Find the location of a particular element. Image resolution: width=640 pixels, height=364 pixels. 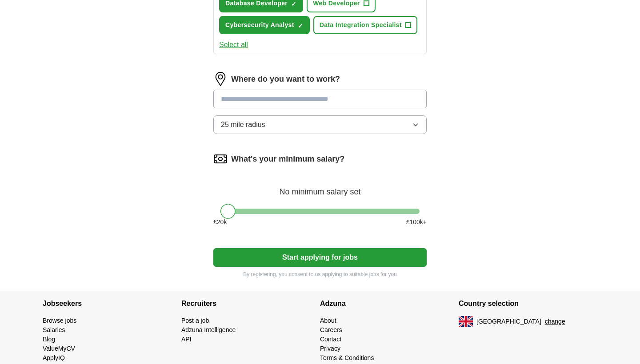

button: Start applying for jobs is located at coordinates (320, 258).